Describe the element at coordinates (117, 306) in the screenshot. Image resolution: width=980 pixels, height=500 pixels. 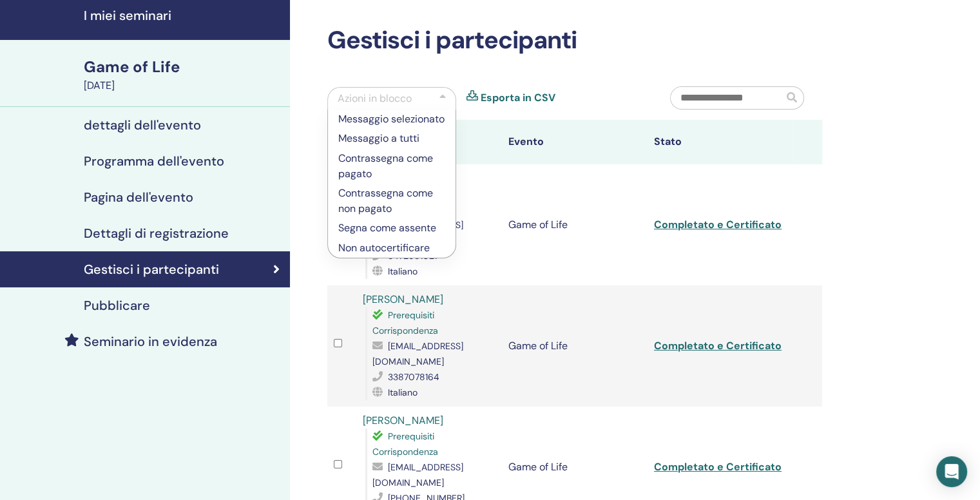
I see `h4: Pubblicare` at that location.